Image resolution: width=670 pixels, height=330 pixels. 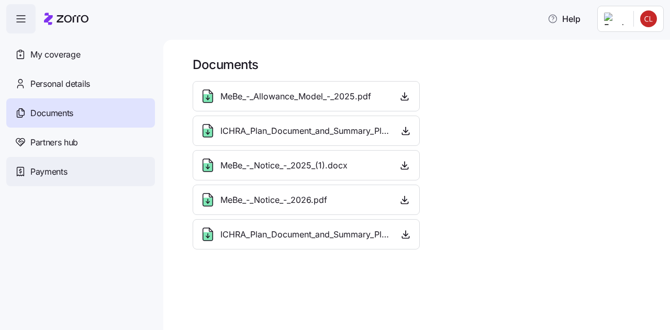 I want to click on span: MeBe_-_Notice_-_2025_(1).docx, so click(x=284, y=165).